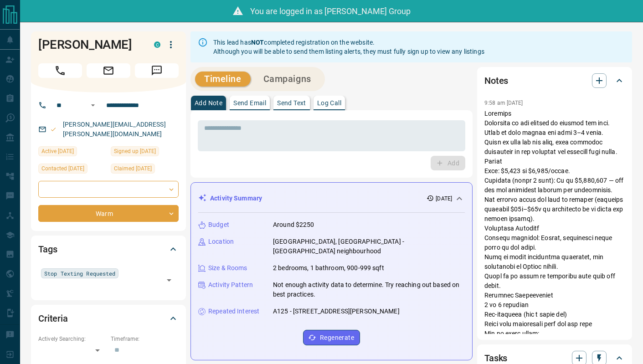 The image size is (643, 364). Describe the element at coordinates (157, 71) in the screenshot. I see `span: Message` at that location.